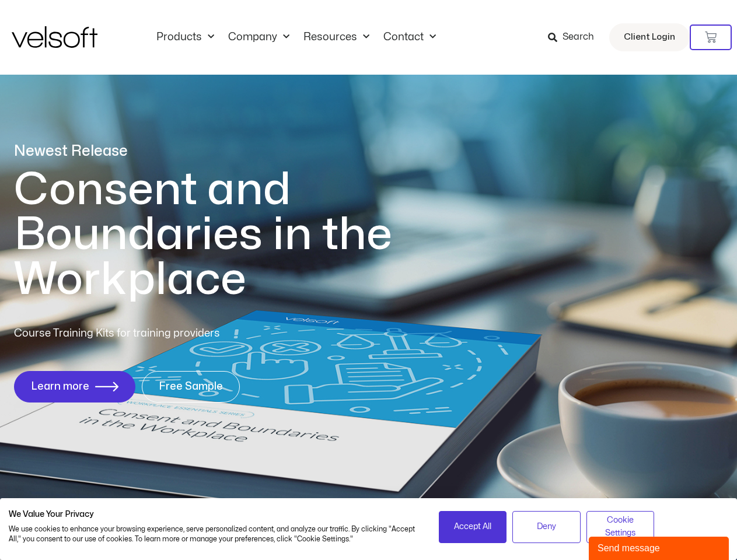 This screenshot has width=737, height=560. I want to click on nav: Menu, so click(296, 37).